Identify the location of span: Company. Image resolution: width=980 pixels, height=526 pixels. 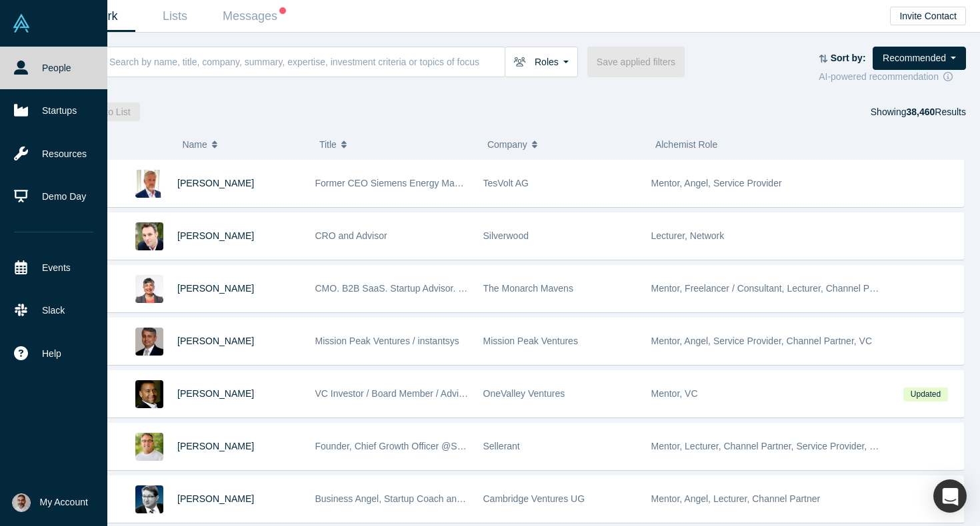
(507, 144).